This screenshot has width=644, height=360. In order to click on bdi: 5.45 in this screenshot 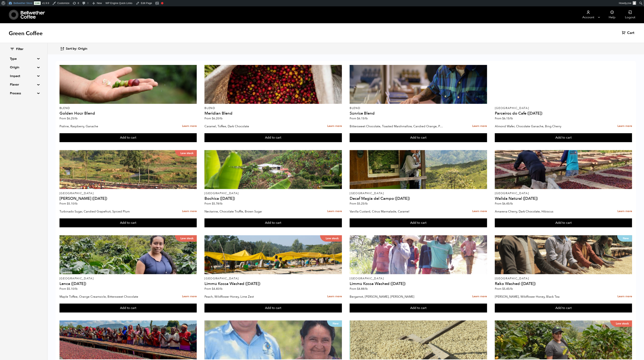, I will do `click(508, 289)`.